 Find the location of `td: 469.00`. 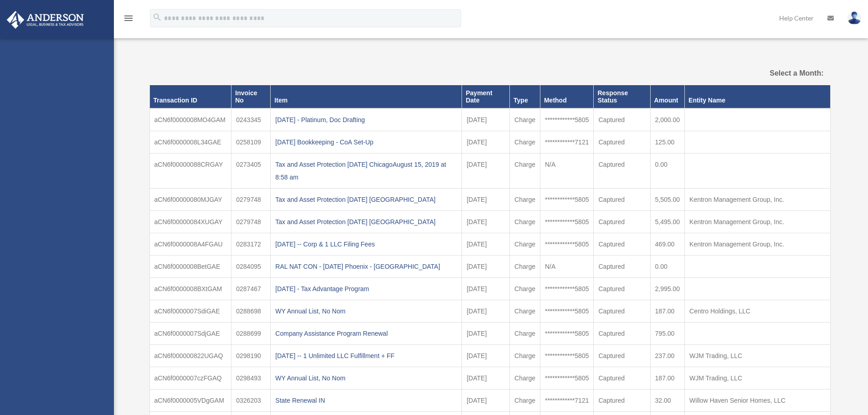

td: 469.00 is located at coordinates (667, 244).